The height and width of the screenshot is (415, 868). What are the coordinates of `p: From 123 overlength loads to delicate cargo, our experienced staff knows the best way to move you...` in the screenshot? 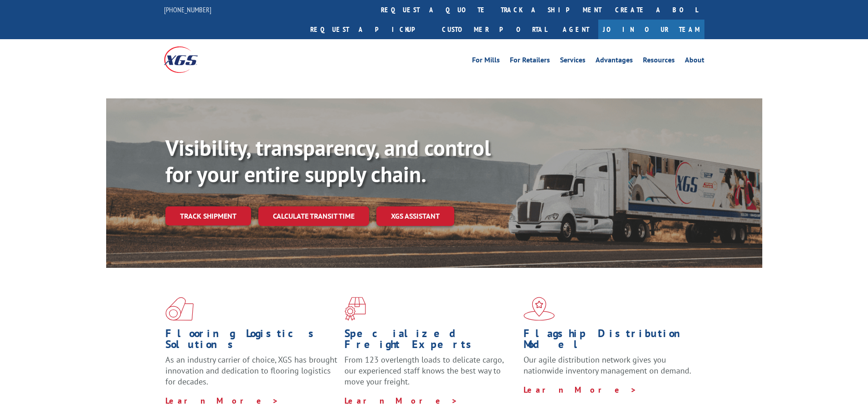 It's located at (430, 374).